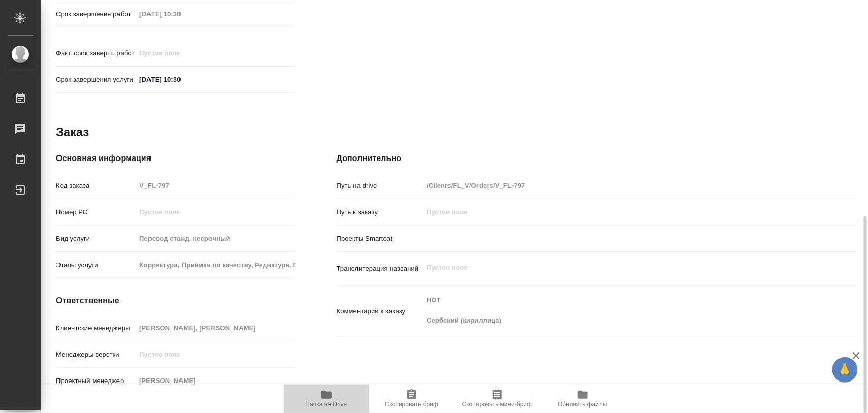 Image resolution: width=868 pixels, height=413 pixels. I want to click on p: Клиентские менеджеры, so click(96, 328).